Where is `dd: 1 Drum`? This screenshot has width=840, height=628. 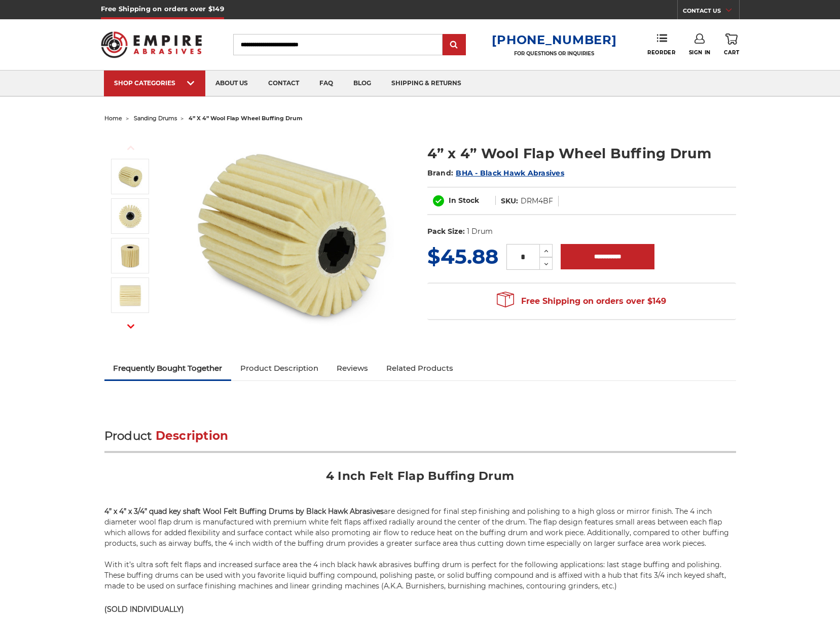 dd: 1 Drum is located at coordinates (479, 232).